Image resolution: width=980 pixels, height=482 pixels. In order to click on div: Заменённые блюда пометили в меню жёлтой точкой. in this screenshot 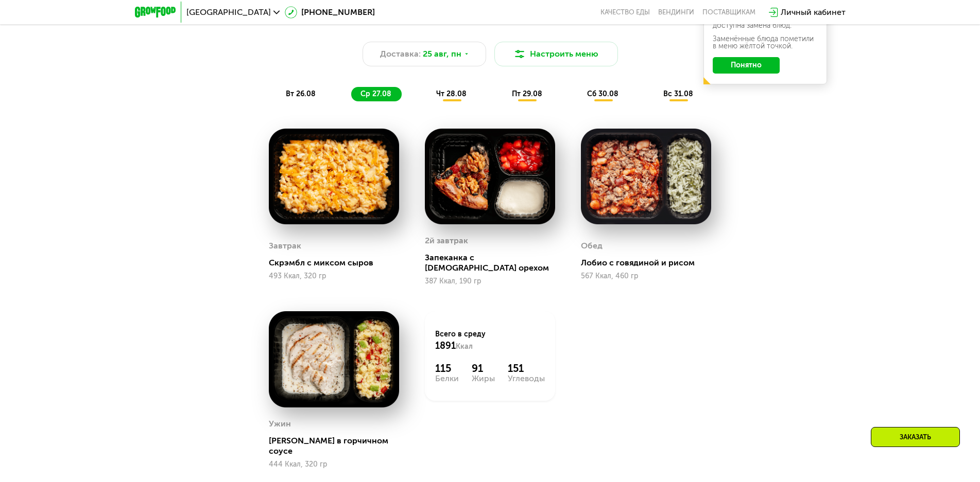, I will do `click(765, 43)`.